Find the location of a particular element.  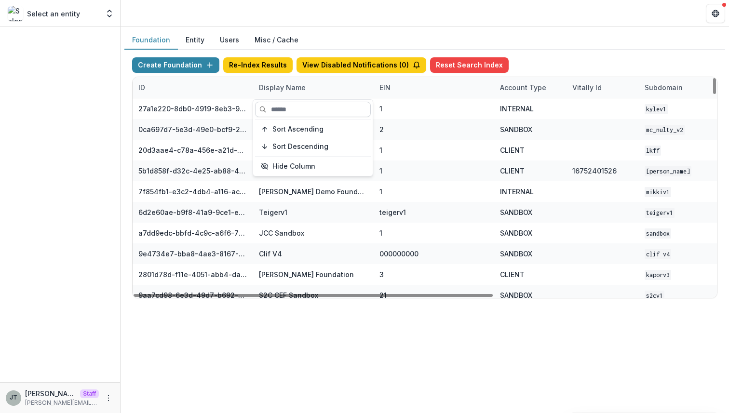

div: 16752401526 is located at coordinates (594, 171).